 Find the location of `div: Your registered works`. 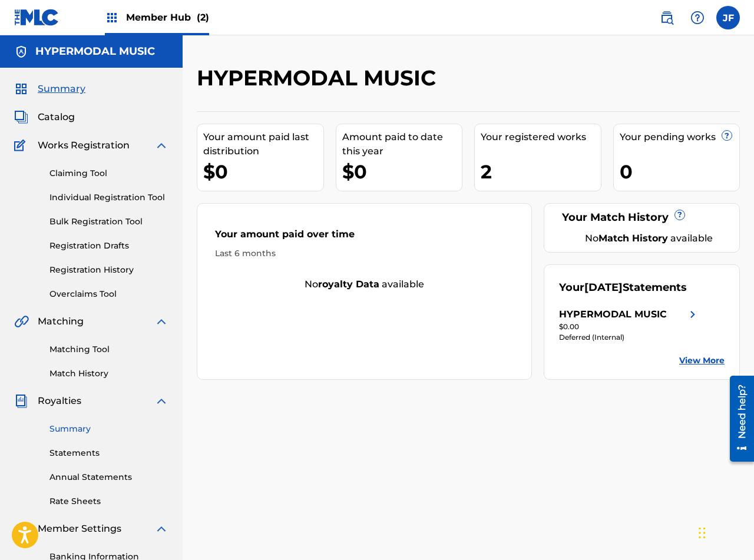

div: Your registered works is located at coordinates (541, 138).